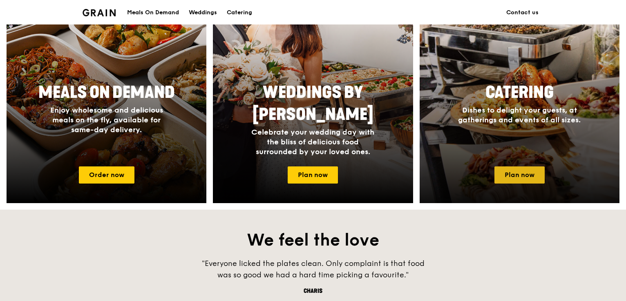 Image resolution: width=626 pixels, height=301 pixels. Describe the element at coordinates (107, 175) in the screenshot. I see `a: Order now` at that location.